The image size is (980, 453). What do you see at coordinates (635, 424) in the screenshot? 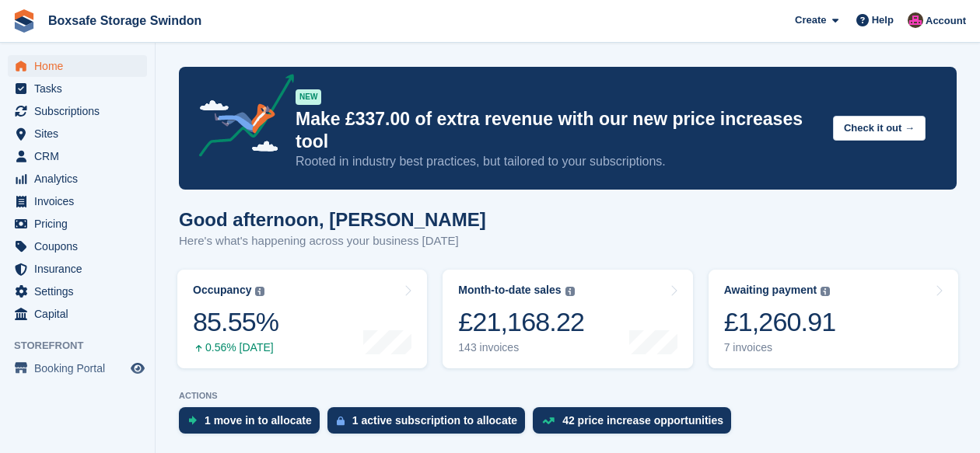
I see `a: 42 price increase opportunities` at bounding box center [635, 424].